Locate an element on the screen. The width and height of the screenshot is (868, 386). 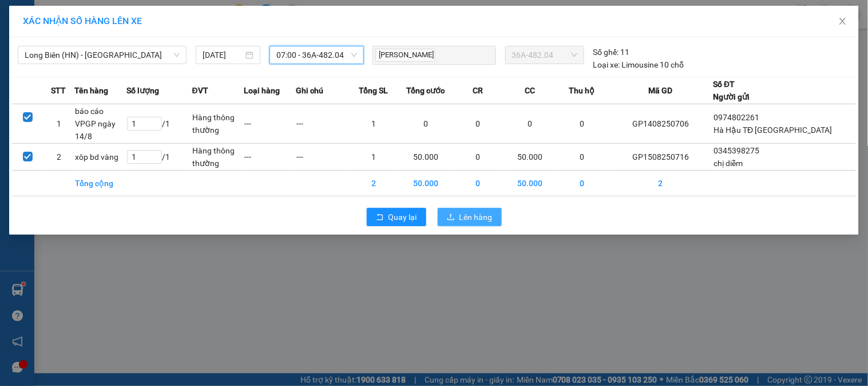
span: 0974802261 is located at coordinates (737, 117).